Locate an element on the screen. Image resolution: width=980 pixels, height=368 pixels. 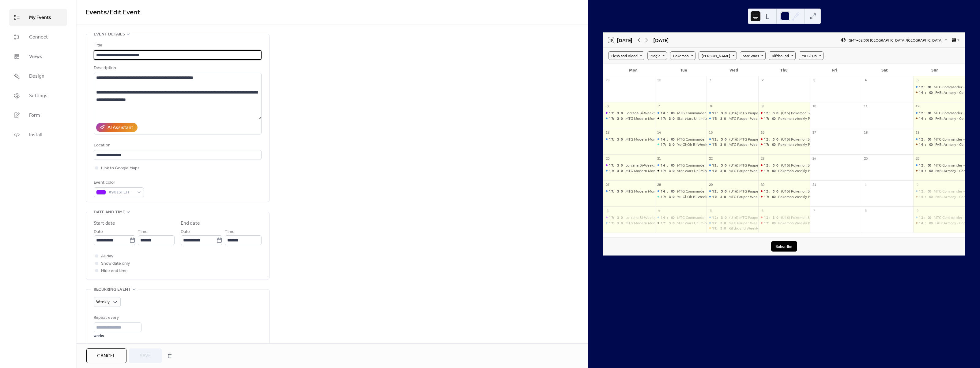
span: Cancel is located at coordinates (106, 356).